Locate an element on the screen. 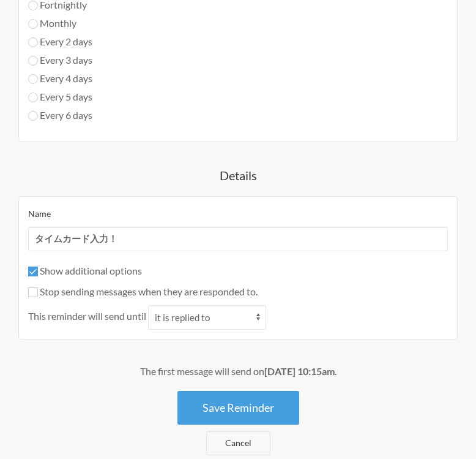  label: Stop sending messages when they are responded to. is located at coordinates (143, 291).